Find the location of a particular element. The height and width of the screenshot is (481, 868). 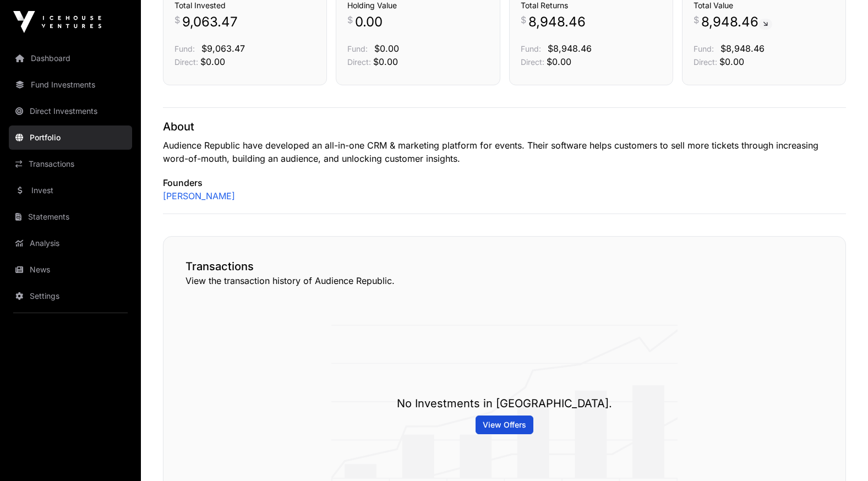

img: Icehouse Ventures Logo is located at coordinates (57, 22).